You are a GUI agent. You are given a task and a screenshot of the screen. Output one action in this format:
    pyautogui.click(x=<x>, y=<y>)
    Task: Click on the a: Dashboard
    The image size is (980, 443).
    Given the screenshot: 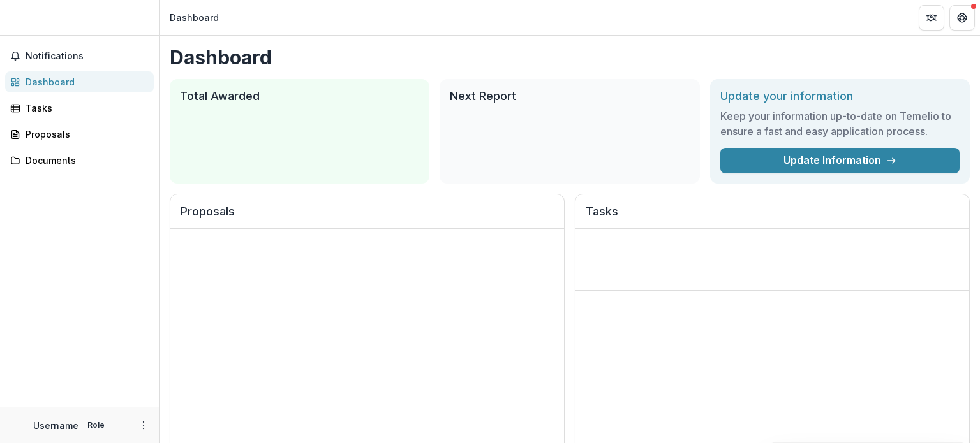 What is the action you would take?
    pyautogui.click(x=79, y=82)
    